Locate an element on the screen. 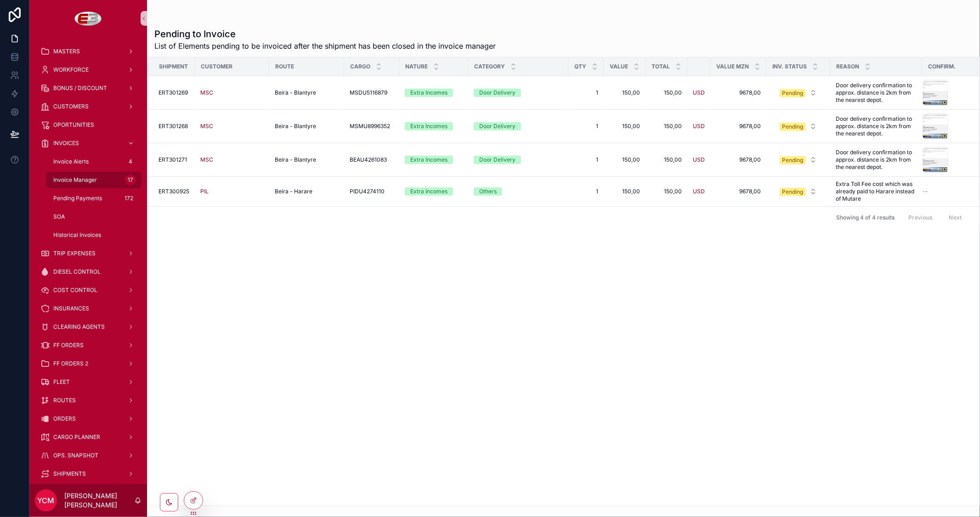  span: Extra Toll Fee cost which was already paid to Harare instead of Mutare is located at coordinates (876, 191).